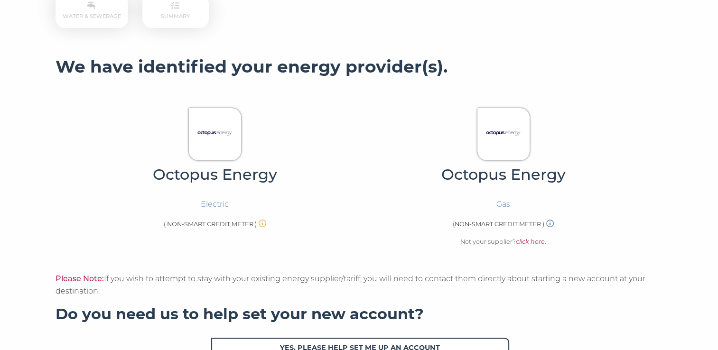  What do you see at coordinates (530, 242) in the screenshot?
I see `a: click here` at bounding box center [530, 242].